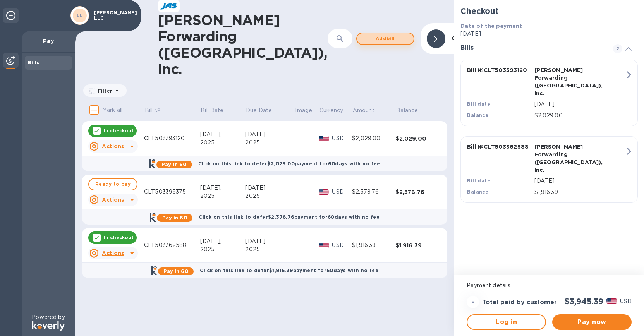 The width and height of the screenshot is (644, 336). What do you see at coordinates (48, 317) in the screenshot?
I see `p: Powered by` at bounding box center [48, 317].